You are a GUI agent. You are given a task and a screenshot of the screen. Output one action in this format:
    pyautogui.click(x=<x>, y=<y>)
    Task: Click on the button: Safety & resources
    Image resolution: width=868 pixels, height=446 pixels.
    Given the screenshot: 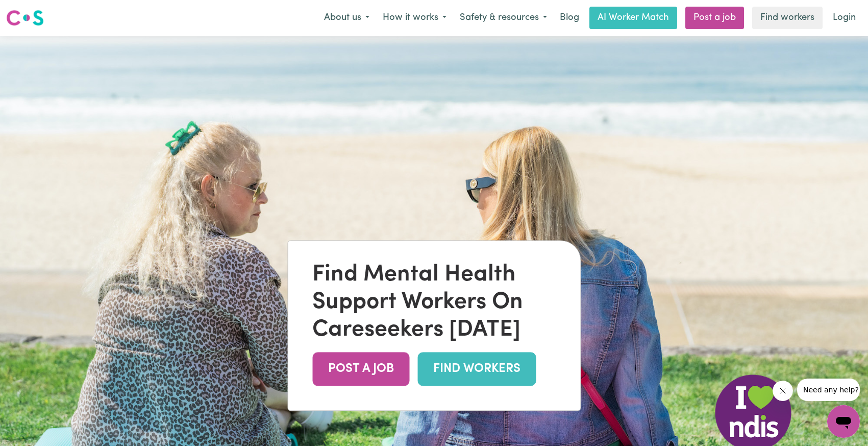 What is the action you would take?
    pyautogui.click(x=503, y=18)
    